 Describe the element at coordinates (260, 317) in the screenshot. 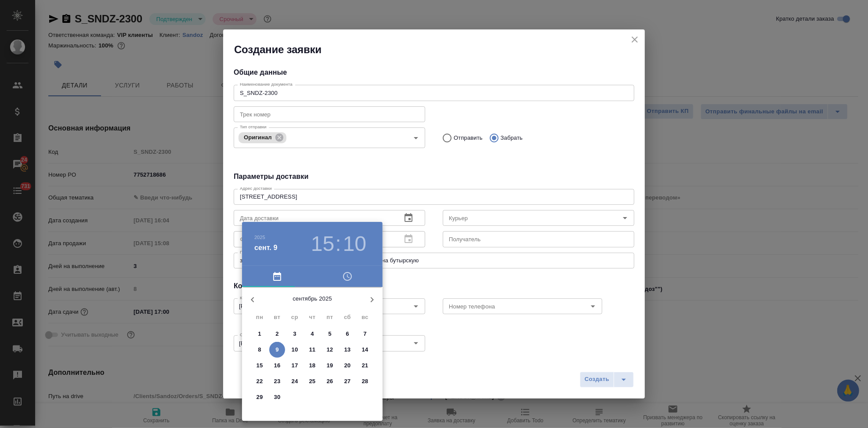

I see `span: пн` at that location.